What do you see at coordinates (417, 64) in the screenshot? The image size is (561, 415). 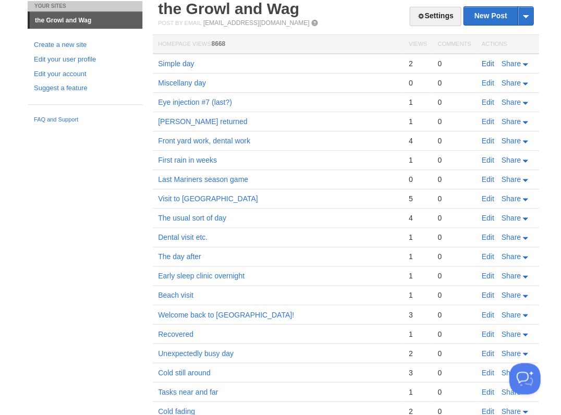 I see `div: 2` at bounding box center [417, 64].